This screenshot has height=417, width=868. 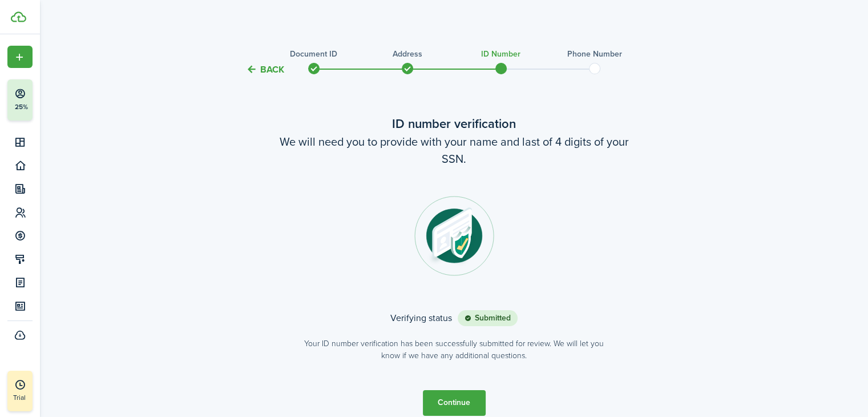 What do you see at coordinates (18, 16) in the screenshot?
I see `img: TenantCloud` at bounding box center [18, 16].